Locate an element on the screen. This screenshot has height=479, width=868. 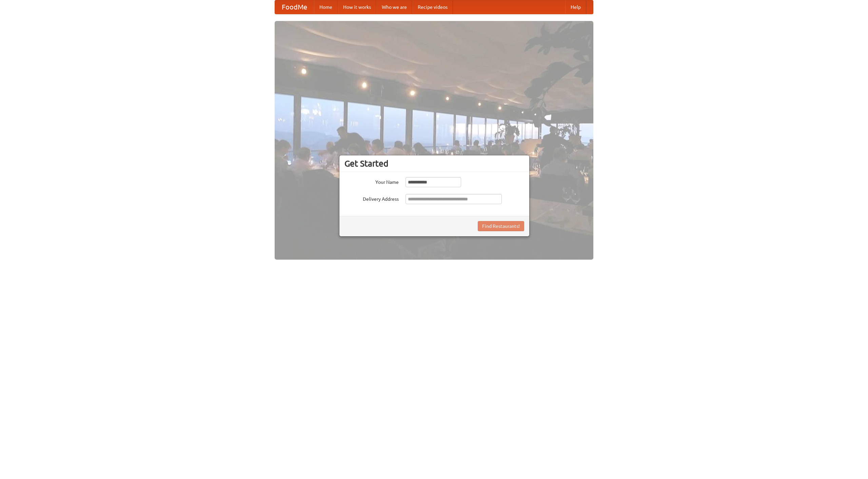
label: Delivery Address is located at coordinates (371, 198).